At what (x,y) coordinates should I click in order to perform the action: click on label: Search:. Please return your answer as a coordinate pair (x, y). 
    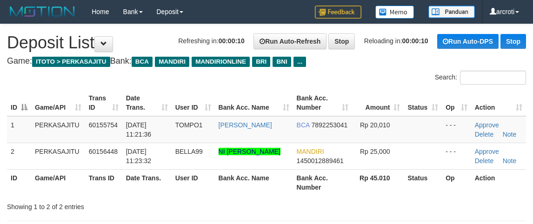
    Looking at the image, I should click on (480, 78).